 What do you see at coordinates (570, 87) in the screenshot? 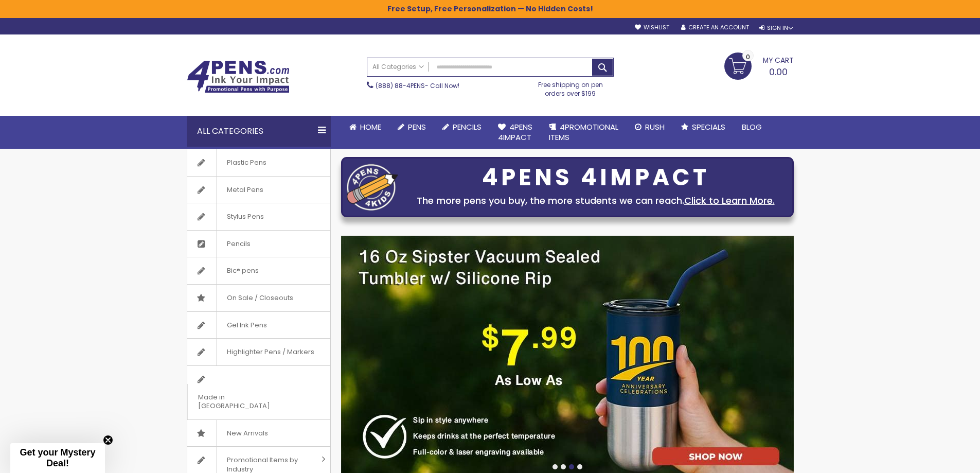
I see `div: Free shipping on pen orders over $199` at bounding box center [570, 87].